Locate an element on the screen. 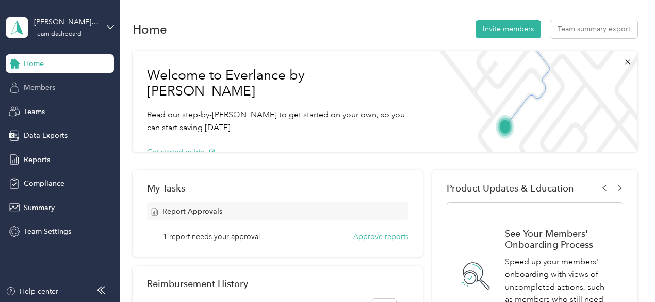 The image size is (655, 302). span: Report Approvals is located at coordinates (192, 211).